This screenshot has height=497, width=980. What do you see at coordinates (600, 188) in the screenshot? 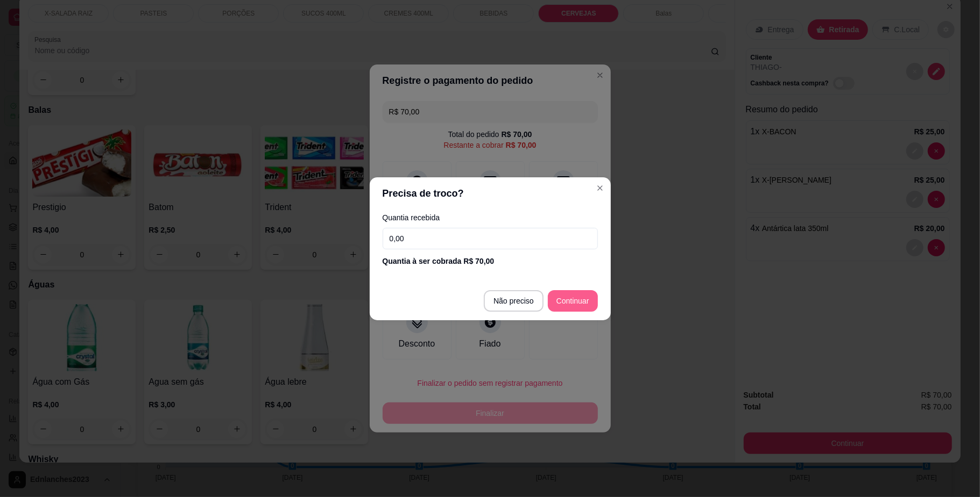
I see `button: Close` at bounding box center [600, 188].